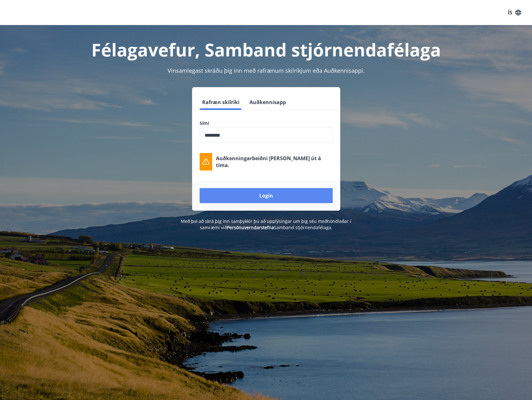  What do you see at coordinates (266, 70) in the screenshot?
I see `span: Vinsamlegast skráðu þig inn með rafrænum skilríkjum eða Auðkennisappi.` at bounding box center [266, 70].